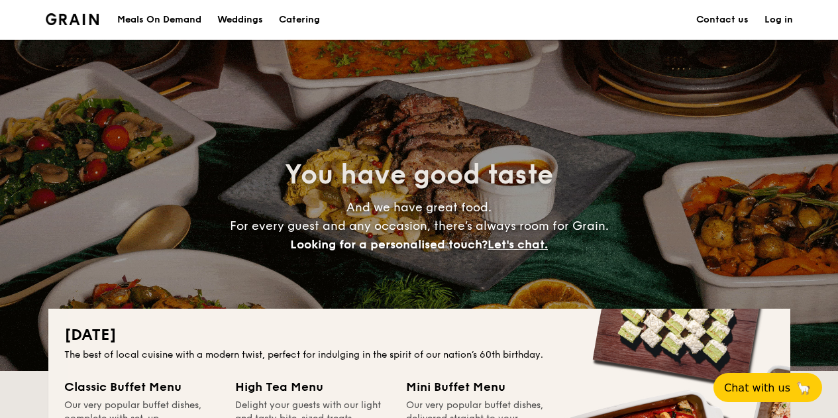 The height and width of the screenshot is (418, 838). What do you see at coordinates (419, 355) in the screenshot?
I see `div: The best of local cuisine with a modern twist, perfect for indulging in the spirit of our nation’...` at bounding box center [419, 355].